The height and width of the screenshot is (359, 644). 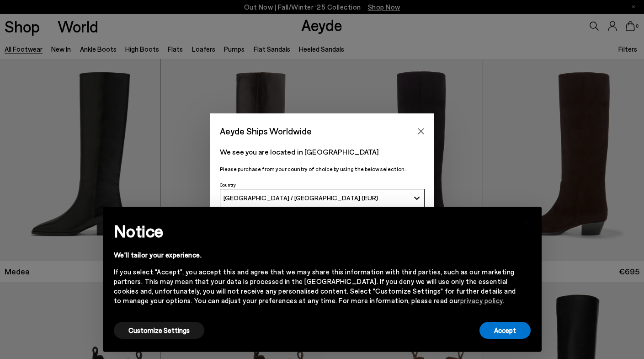 I want to click on a: privacy policy, so click(x=481, y=301).